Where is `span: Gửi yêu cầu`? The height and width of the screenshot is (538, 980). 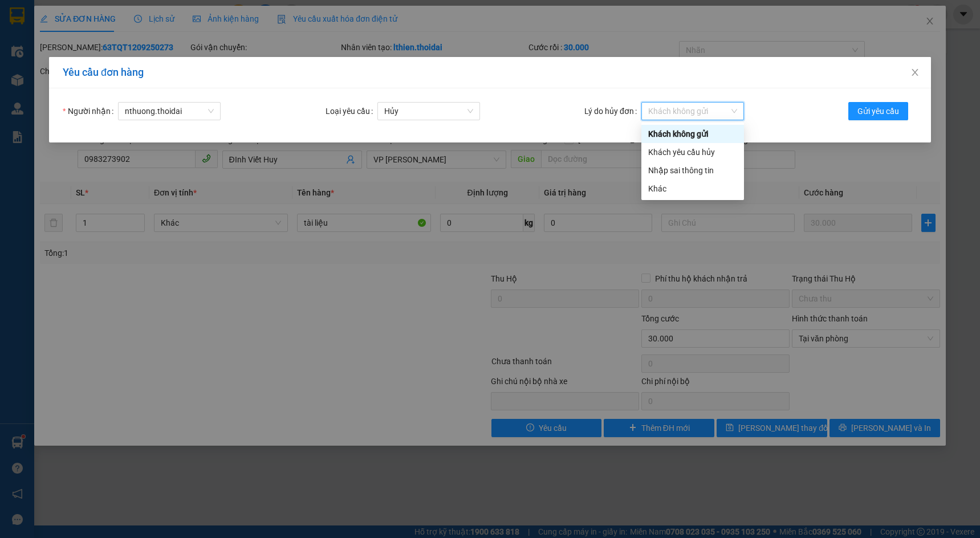 span: Gửi yêu cầu is located at coordinates (878, 111).